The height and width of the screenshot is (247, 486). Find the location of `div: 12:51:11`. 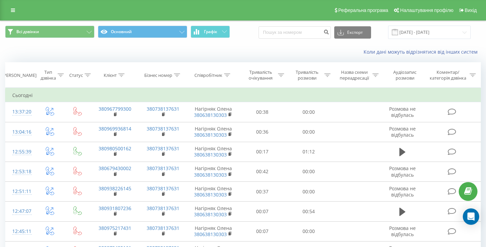

div: 12:51:11 is located at coordinates (20, 191).